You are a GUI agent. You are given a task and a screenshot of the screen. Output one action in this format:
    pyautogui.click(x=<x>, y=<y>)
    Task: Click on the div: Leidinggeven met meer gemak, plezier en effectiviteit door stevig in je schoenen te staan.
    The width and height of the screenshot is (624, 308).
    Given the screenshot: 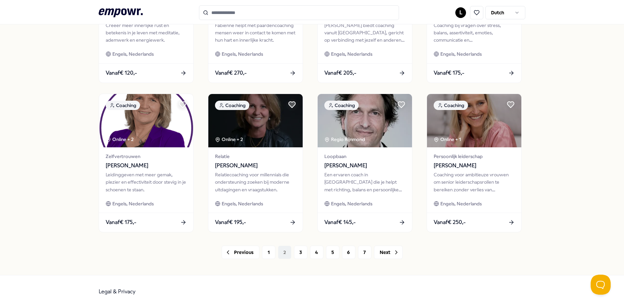 What is the action you would take?
    pyautogui.click(x=146, y=182)
    